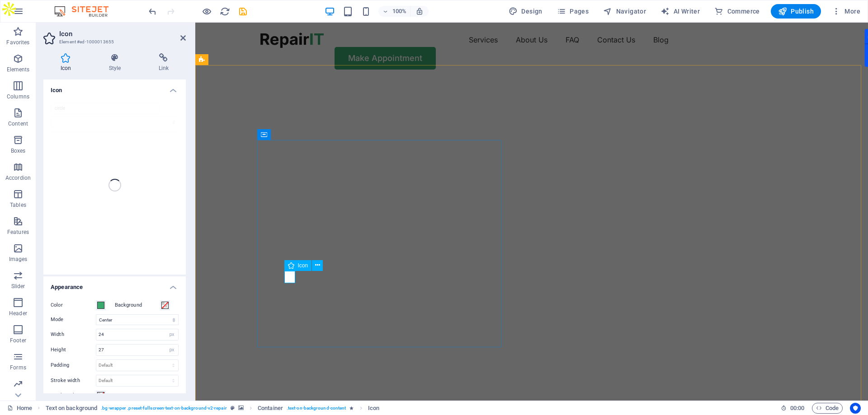  I want to click on i: This element is a customizable preset, so click(232, 408).